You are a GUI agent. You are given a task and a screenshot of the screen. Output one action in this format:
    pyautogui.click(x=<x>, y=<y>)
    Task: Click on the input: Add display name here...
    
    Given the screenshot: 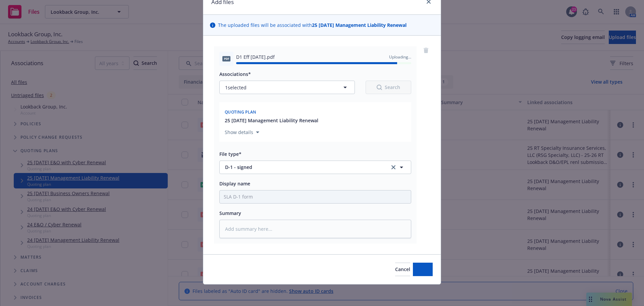 What is the action you would take?
    pyautogui.click(x=315, y=197)
    